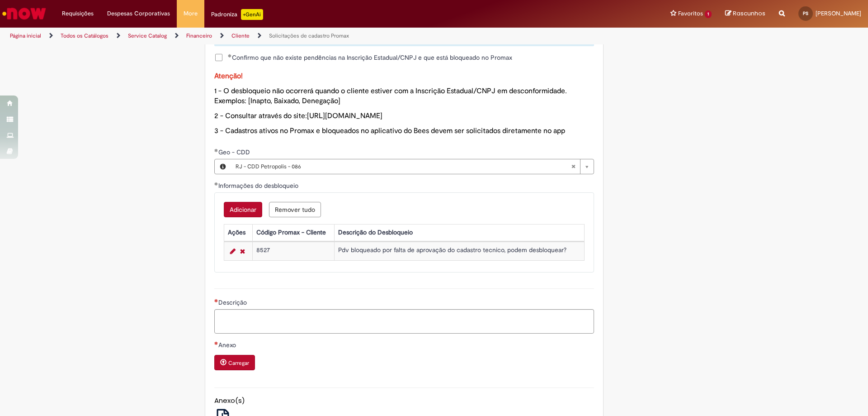 This screenshot has width=868, height=416. I want to click on a: RJ - CDD Petropolis - 086Limpar campo Geo - CDD, so click(413, 166).